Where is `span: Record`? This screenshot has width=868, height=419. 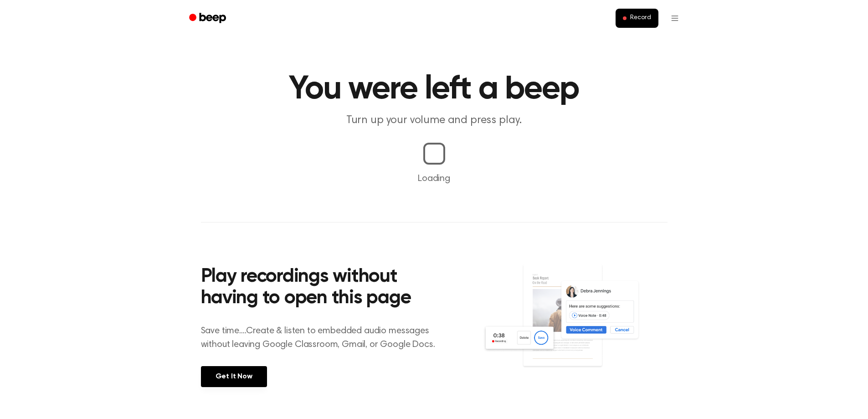 span: Record is located at coordinates (640, 18).